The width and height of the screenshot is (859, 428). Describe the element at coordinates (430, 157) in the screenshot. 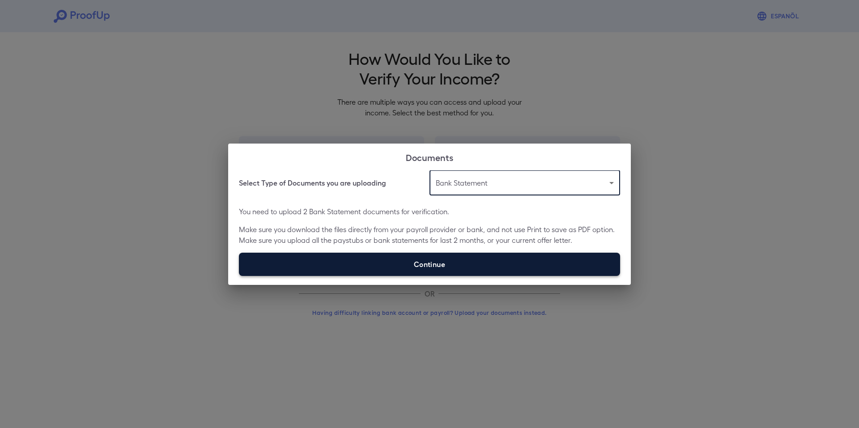

I see `h2: Documents` at that location.